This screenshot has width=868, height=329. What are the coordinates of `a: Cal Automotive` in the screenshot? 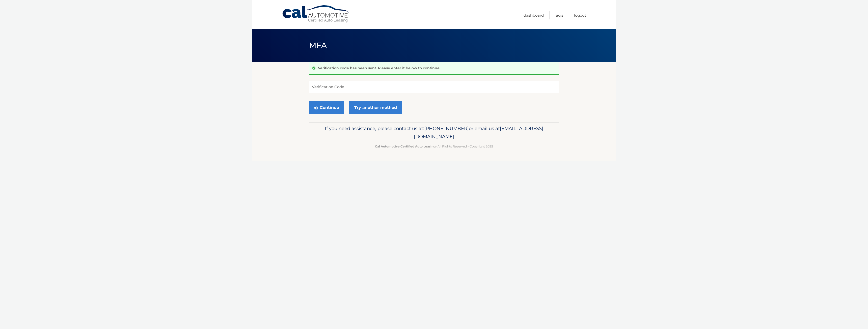 It's located at (316, 14).